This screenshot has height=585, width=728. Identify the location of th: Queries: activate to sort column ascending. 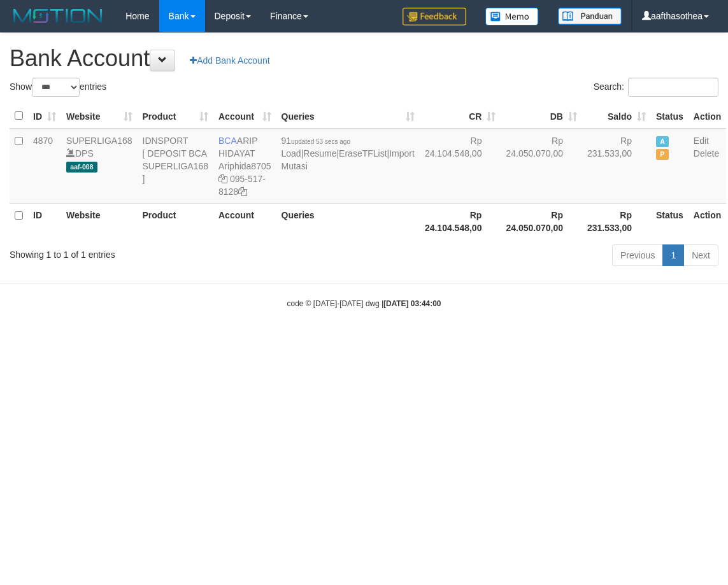
(348, 116).